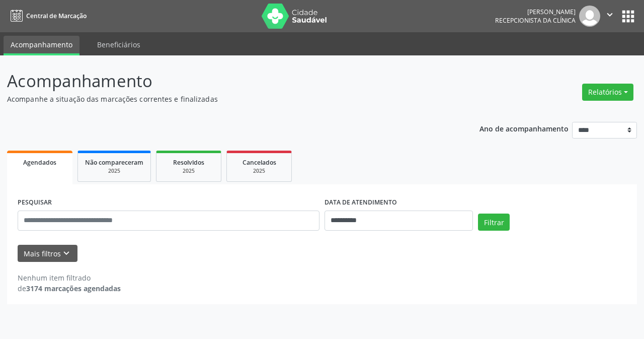 The image size is (644, 339). I want to click on a: Central de Marcação, so click(47, 15).